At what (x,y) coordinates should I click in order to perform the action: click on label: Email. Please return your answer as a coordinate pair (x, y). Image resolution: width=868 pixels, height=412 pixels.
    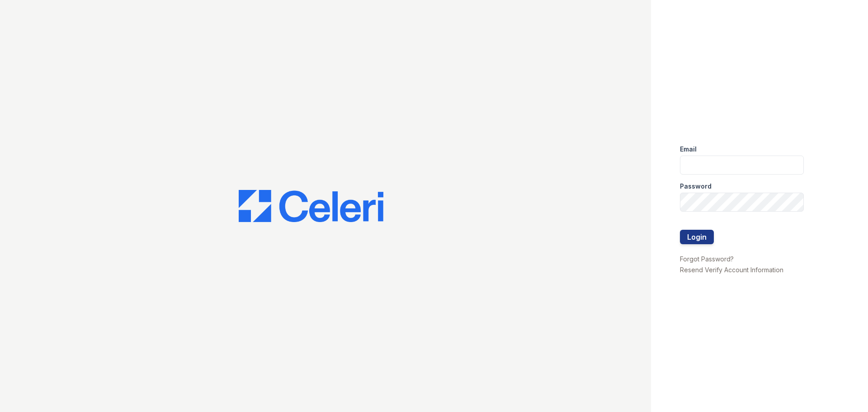
    Looking at the image, I should click on (688, 149).